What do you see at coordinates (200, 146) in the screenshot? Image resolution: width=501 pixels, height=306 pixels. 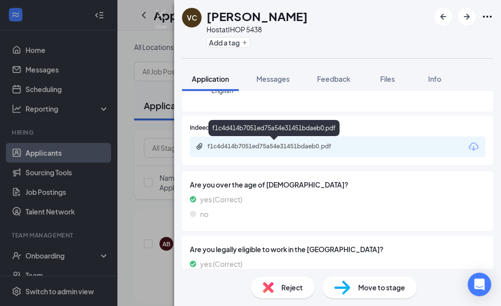 I see `svg: Paperclip` at bounding box center [200, 146].